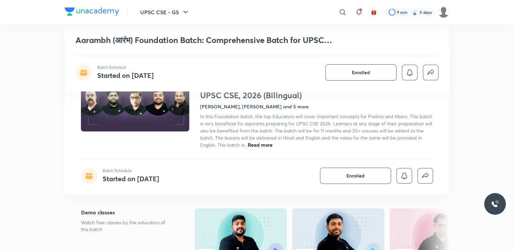  What do you see at coordinates (165, 12) in the screenshot?
I see `button: UPSC CSE - GS` at bounding box center [165, 12].